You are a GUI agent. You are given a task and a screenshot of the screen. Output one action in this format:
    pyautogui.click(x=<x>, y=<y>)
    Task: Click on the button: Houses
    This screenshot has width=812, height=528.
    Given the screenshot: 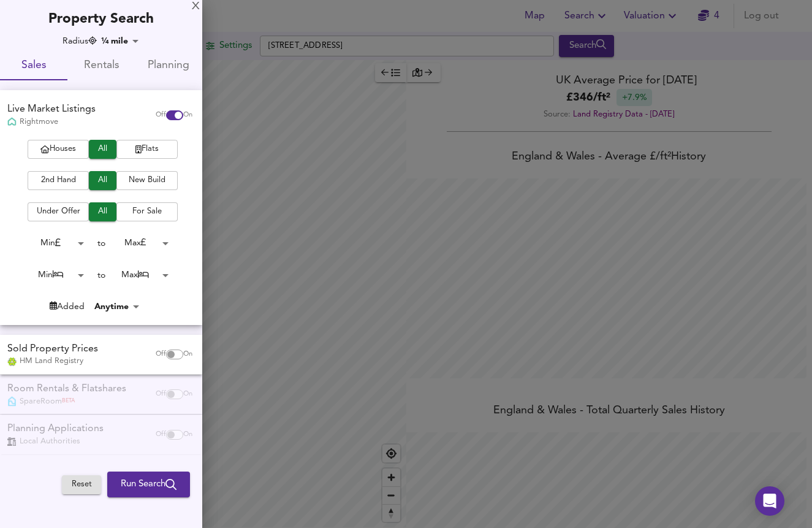 What is the action you would take?
    pyautogui.click(x=59, y=149)
    